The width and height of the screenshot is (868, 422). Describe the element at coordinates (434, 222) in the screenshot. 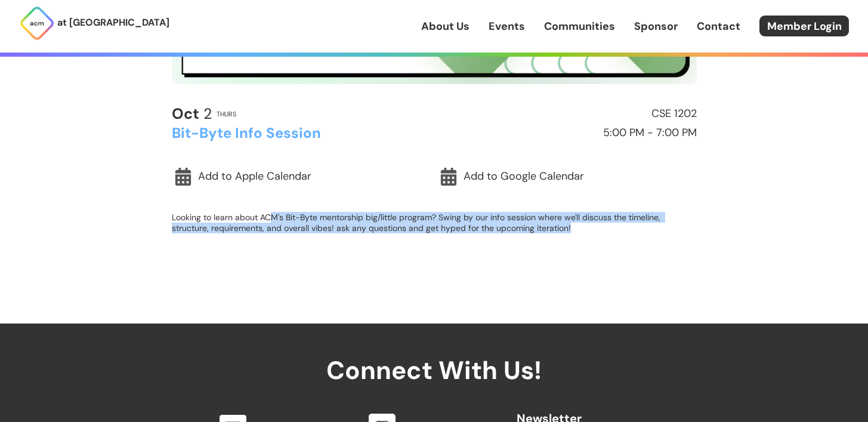

I see `p: Looking to learn about ACM's Bit-Byte mentorship big/little program? Swing by our info session wh...` at that location.